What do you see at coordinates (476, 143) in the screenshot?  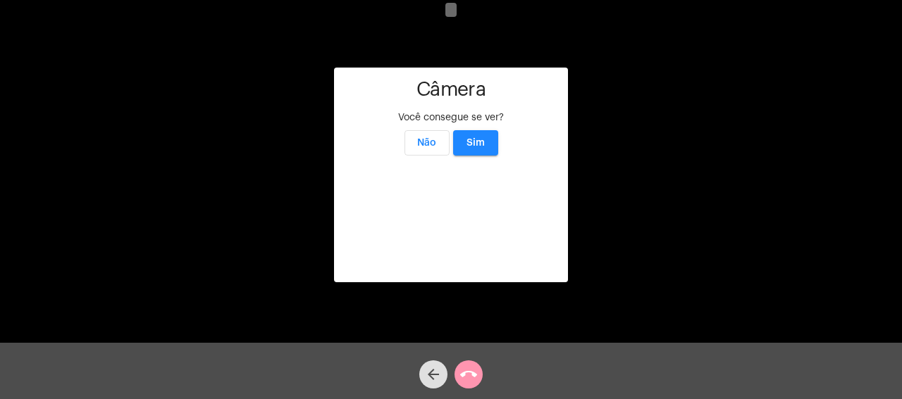 I see `span: Sim` at bounding box center [476, 143].